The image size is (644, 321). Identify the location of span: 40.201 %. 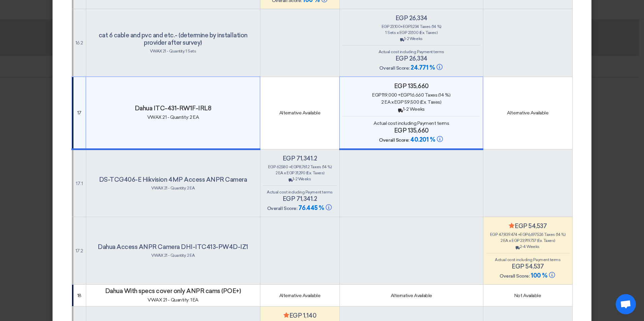
(422, 140).